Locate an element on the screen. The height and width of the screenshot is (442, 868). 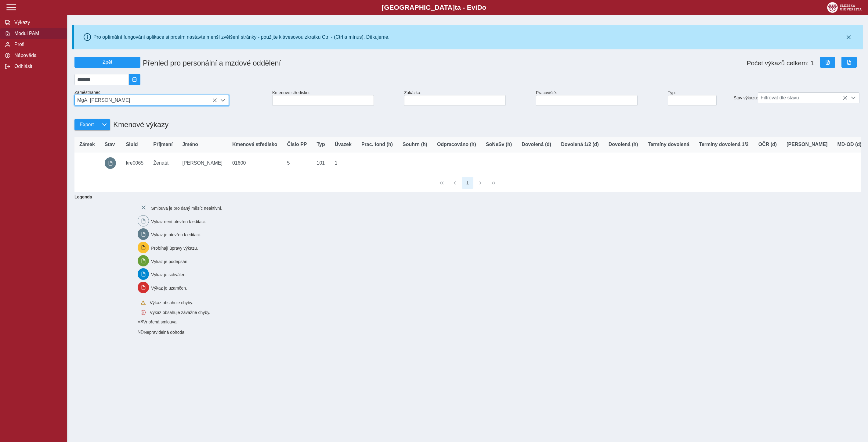
b: Legenda is located at coordinates (465, 197).